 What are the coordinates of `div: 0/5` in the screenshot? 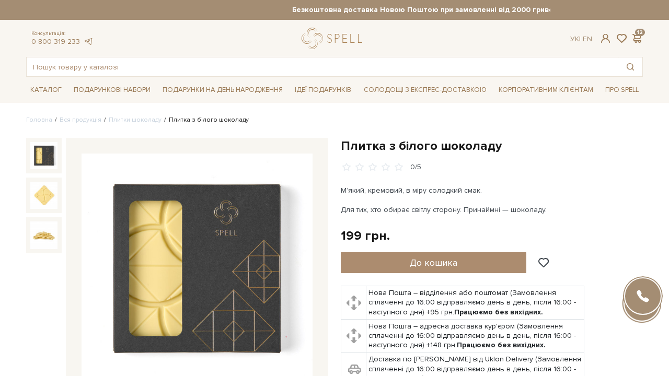 It's located at (416, 167).